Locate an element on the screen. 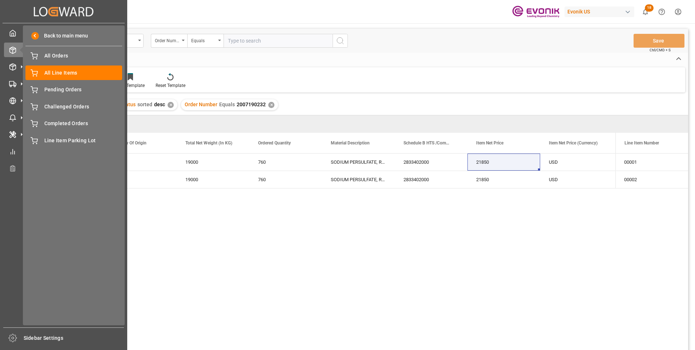 The width and height of the screenshot is (695, 350). span: All Orders is located at coordinates (83, 56).